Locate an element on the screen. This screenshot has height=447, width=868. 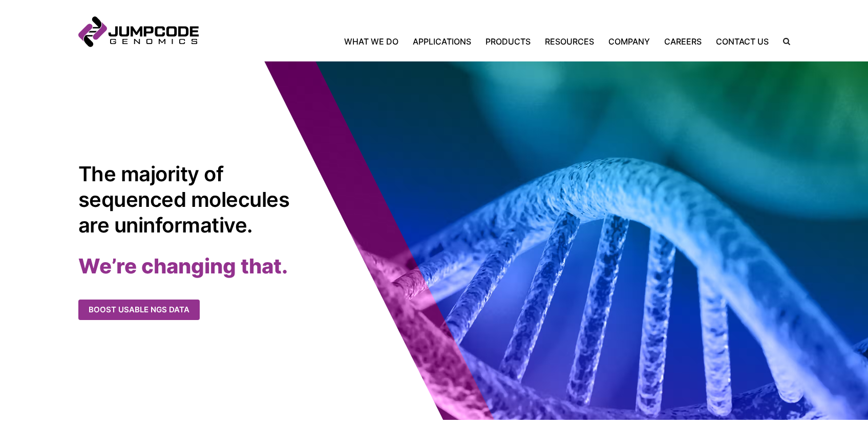
a: Careers is located at coordinates (683, 41).